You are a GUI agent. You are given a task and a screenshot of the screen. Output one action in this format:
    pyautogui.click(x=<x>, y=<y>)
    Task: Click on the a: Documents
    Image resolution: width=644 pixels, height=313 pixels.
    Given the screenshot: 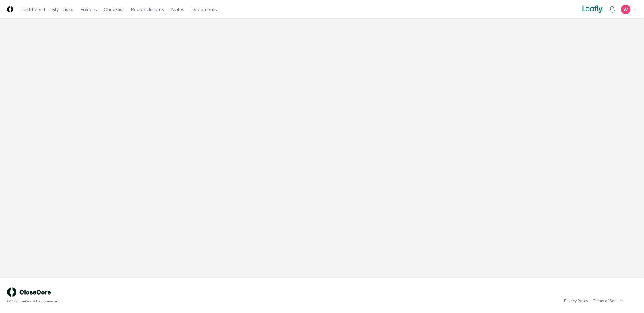 What is the action you would take?
    pyautogui.click(x=204, y=10)
    